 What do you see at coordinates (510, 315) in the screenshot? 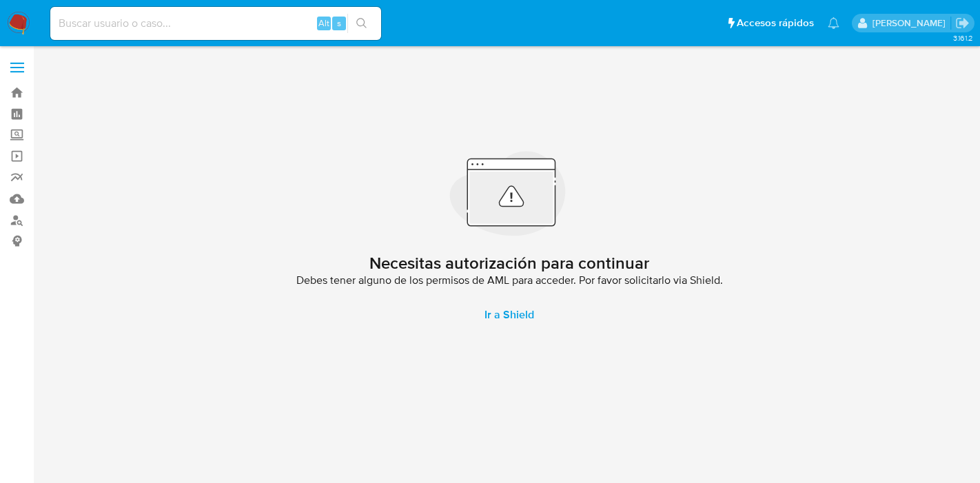
I see `a: Ir a Shield` at bounding box center [510, 315].